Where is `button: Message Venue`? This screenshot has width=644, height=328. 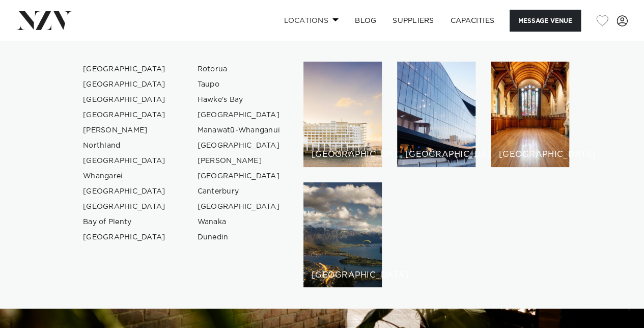 button: Message Venue is located at coordinates (546, 20).